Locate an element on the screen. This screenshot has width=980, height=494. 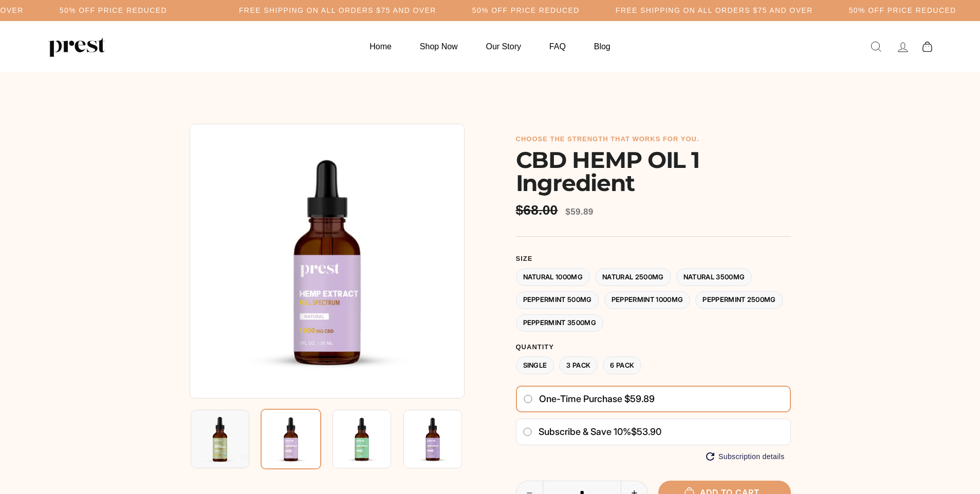
label: Size is located at coordinates (653, 259).